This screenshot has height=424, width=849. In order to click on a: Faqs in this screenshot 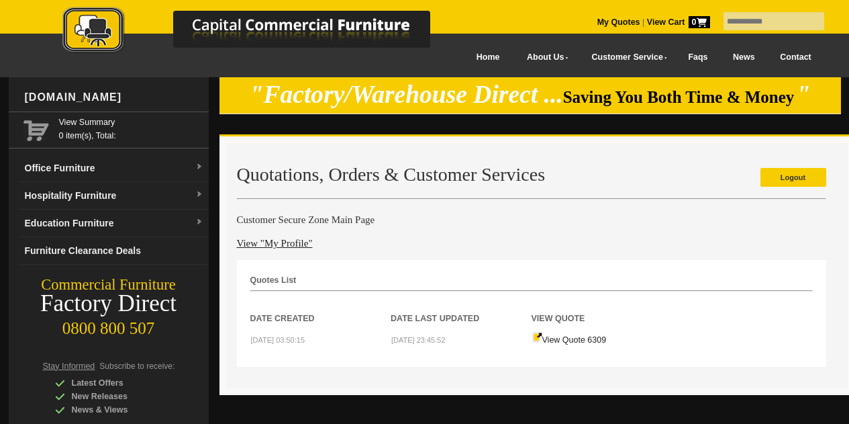, I will do `click(698, 57)`.